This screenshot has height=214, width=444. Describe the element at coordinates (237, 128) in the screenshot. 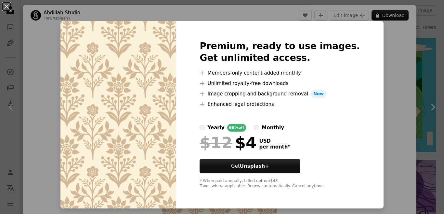

I see `div: 66% off` at that location.